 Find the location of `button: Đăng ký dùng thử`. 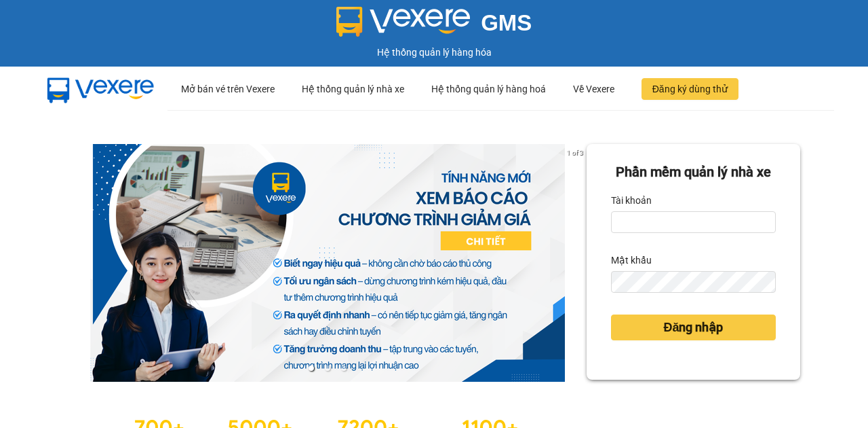

button: Đăng ký dùng thử is located at coordinates (690, 89).